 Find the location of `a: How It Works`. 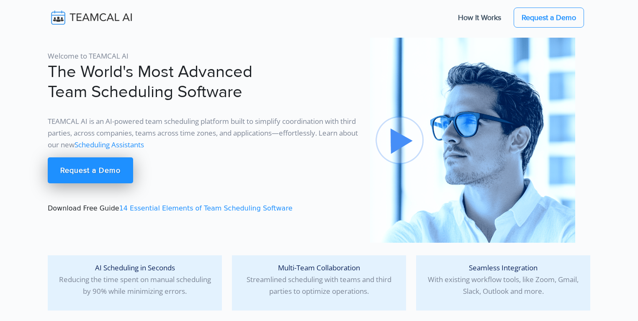

a: How It Works is located at coordinates (479, 18).